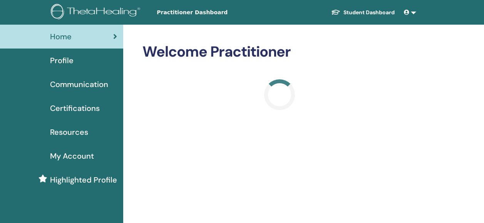 The width and height of the screenshot is (484, 223). Describe the element at coordinates (214, 12) in the screenshot. I see `span: Practitioner Dashboard` at that location.